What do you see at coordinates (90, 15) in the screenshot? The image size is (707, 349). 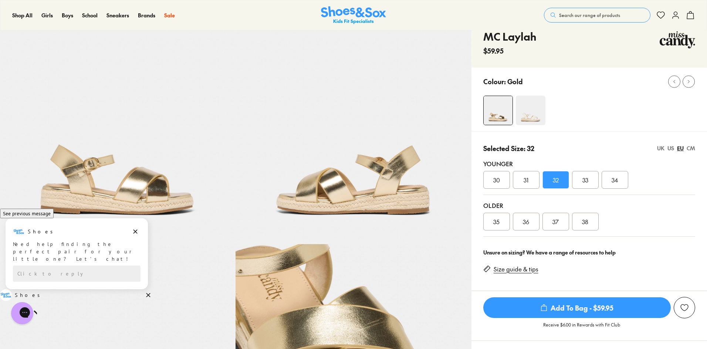 I see `span: School` at bounding box center [90, 15].